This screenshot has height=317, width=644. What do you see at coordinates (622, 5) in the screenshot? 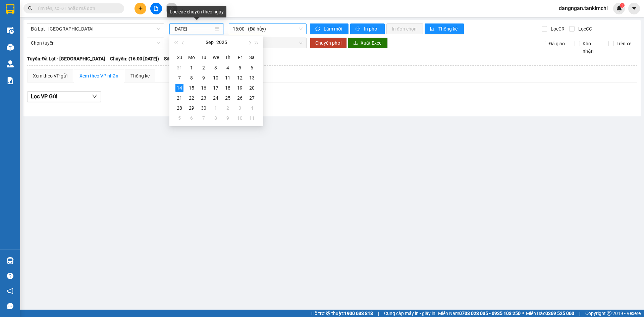
I see `sup: 1` at bounding box center [622, 5].